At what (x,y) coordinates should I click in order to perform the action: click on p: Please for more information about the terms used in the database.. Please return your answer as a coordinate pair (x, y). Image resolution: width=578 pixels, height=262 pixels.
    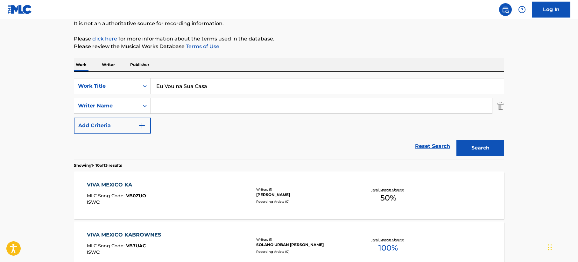
    Looking at the image, I should click on (289, 39).